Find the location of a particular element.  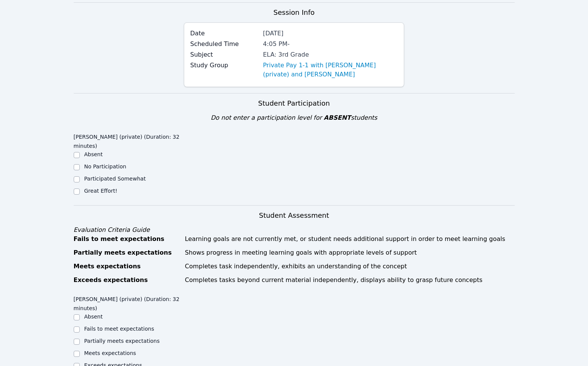

h3: Session Info is located at coordinates (294, 13).